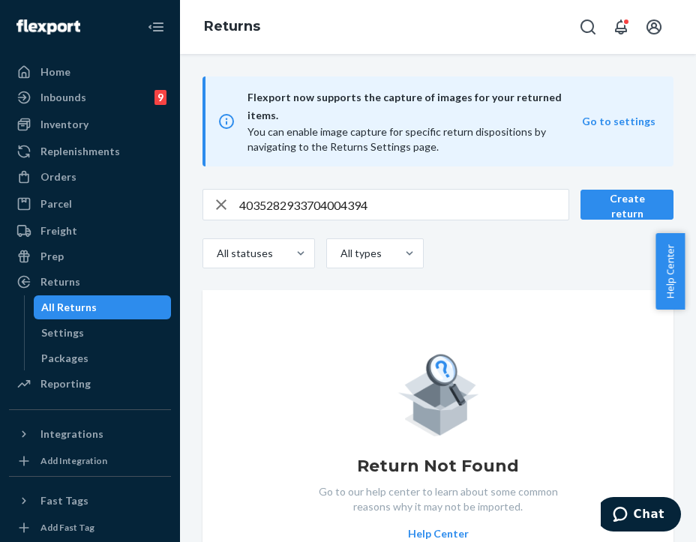 This screenshot has height=542, width=696. Describe the element at coordinates (403, 205) in the screenshot. I see `input: Search returns by rma, id, tracking number` at that location.